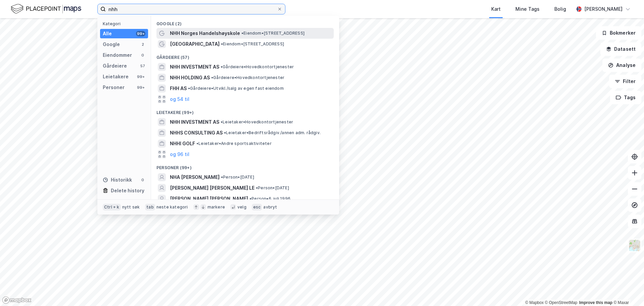 Image resolution: width=644 pixels, height=306 pixels. Describe the element at coordinates (257, 207) in the screenshot. I see `div: esc` at that location.